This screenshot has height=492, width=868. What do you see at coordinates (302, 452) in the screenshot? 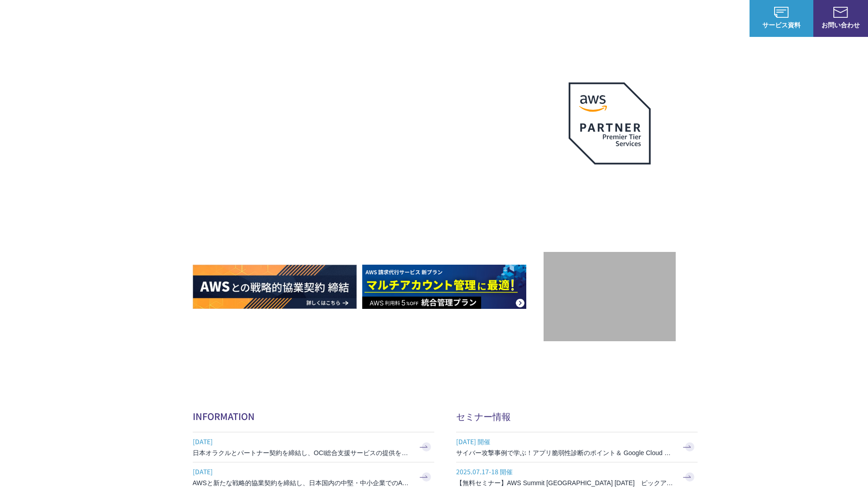
I see `h3: 日本オラクルとパートナー契約を締結し、OCI総合支援サービスの提供を開始` at bounding box center [302, 452].